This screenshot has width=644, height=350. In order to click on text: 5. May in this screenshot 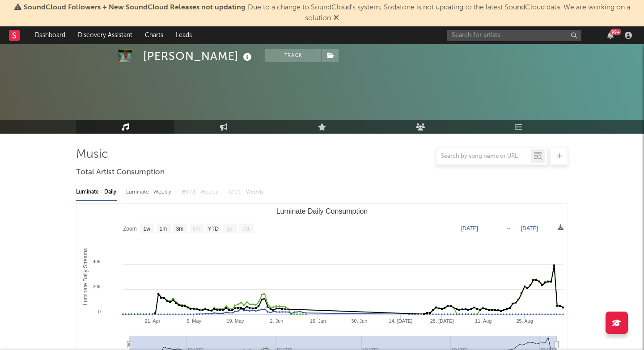, I will do `click(194, 321)`.